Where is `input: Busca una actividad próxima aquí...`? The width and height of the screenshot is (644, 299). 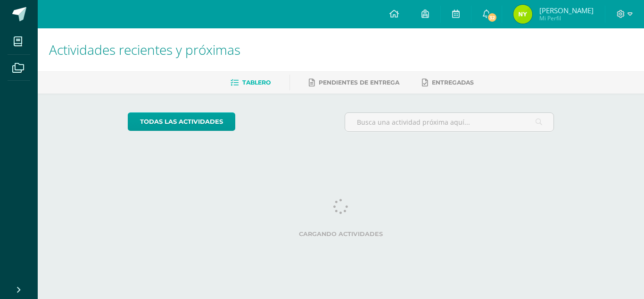
input: Busca una actividad próxima aquí... is located at coordinates (449, 122).